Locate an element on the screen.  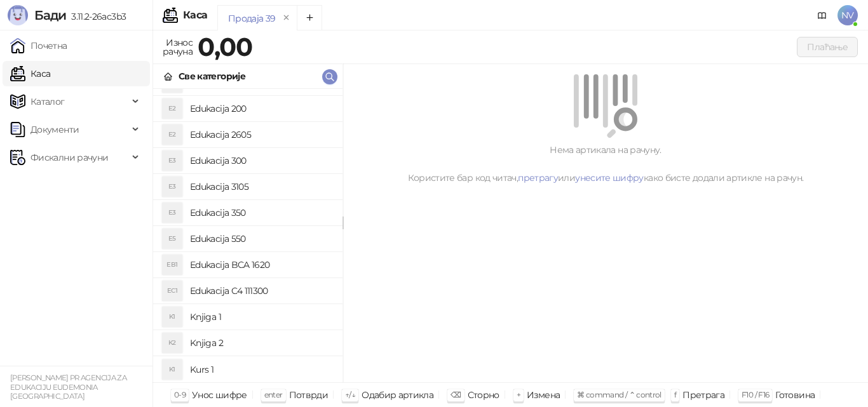
div: Продаја 39 is located at coordinates (252, 19).